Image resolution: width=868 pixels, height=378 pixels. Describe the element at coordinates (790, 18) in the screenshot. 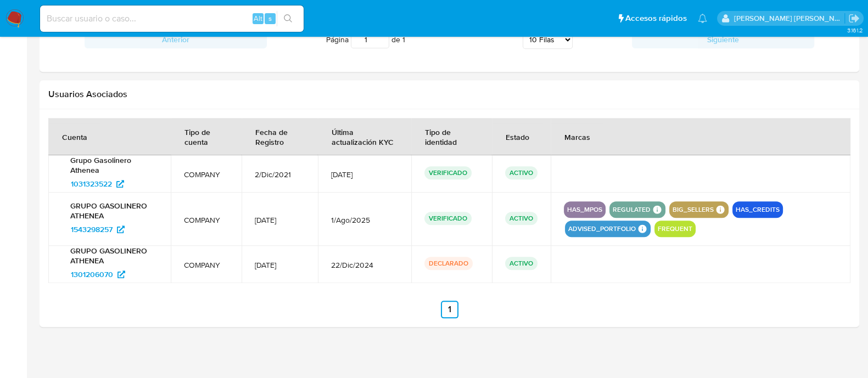

I see `p: anamaria.arriagasanchez@mercadolibre.com.mx` at that location.